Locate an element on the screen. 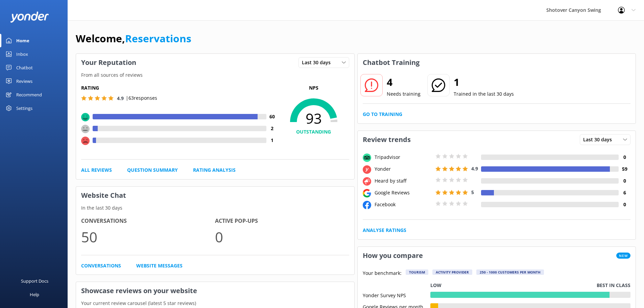 The height and width of the screenshot is (308, 644). div: Tourism is located at coordinates (417, 272).